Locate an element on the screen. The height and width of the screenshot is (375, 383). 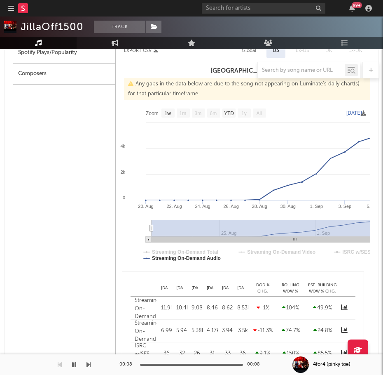
div: 8.53k is located at coordinates (243, 308).